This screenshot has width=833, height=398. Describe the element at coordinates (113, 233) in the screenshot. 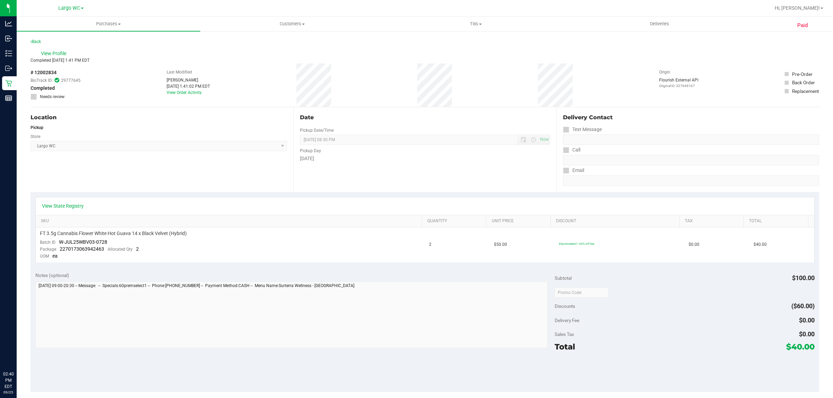

I see `span: FT 3.5g Cannabis Flower White Hot Guava 14 x Black Velvet (Hybrid)` at that location.